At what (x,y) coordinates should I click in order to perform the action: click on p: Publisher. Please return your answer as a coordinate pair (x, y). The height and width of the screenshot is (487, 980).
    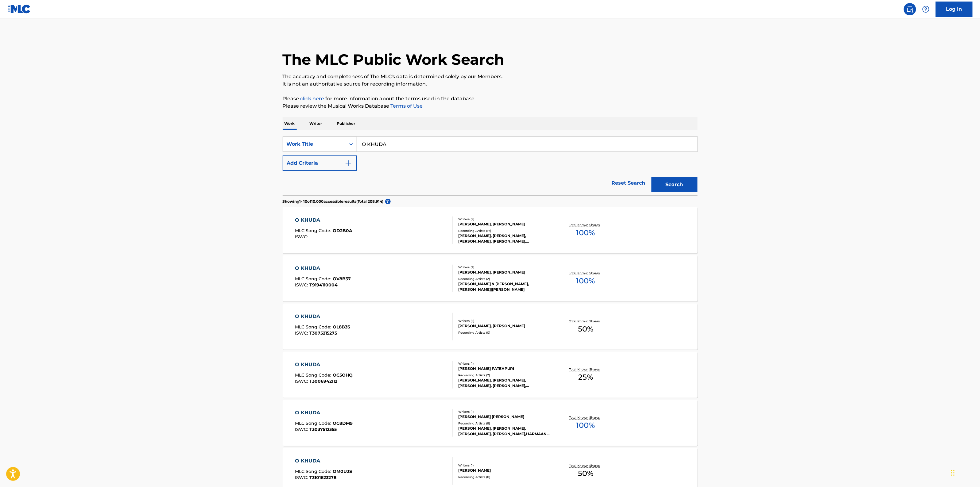
    Looking at the image, I should click on (346, 124).